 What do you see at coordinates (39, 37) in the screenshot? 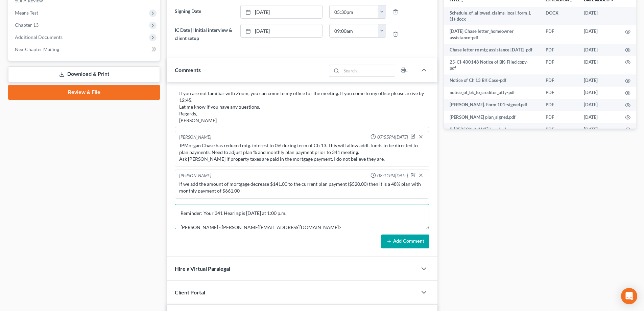
I see `span: Additional Documents` at bounding box center [39, 37].